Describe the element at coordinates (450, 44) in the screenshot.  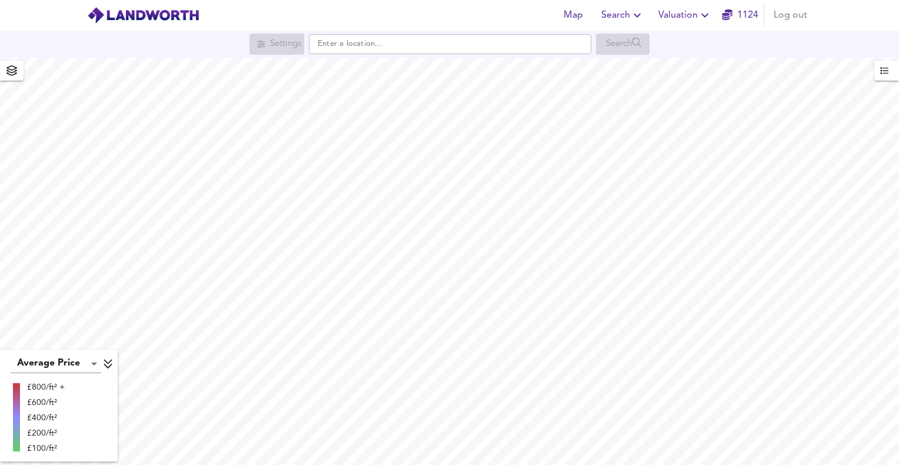
I see `input: Enter a location...` at that location.